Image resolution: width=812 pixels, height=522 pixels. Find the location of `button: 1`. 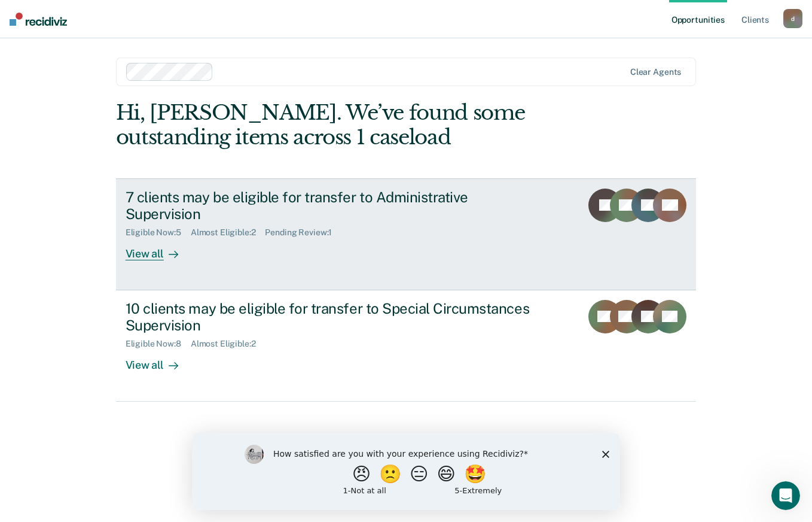

button: 1 is located at coordinates (170, 41).